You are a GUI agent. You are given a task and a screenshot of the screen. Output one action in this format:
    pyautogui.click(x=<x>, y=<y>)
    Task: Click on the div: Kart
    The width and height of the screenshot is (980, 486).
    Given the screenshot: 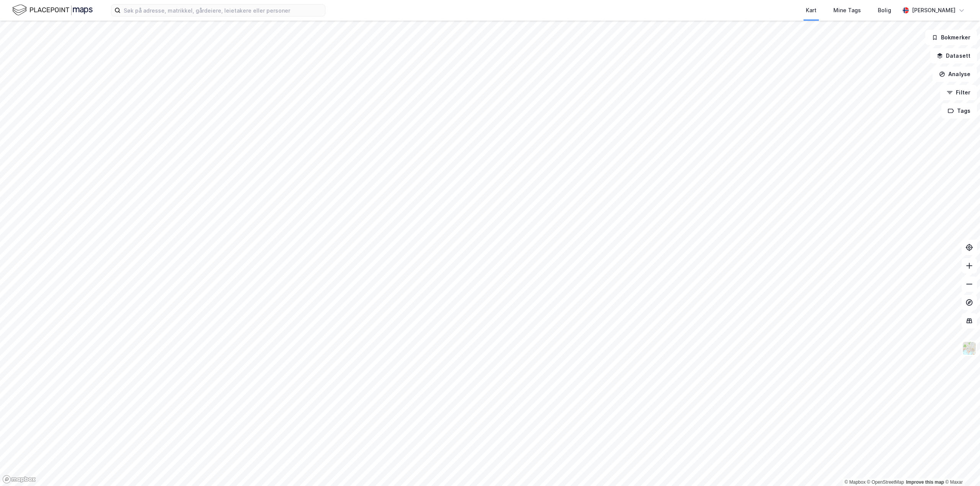 What is the action you would take?
    pyautogui.click(x=811, y=10)
    